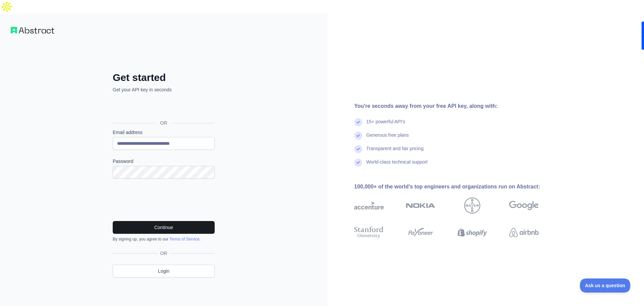 Image resolution: width=644 pixels, height=306 pixels. Describe the element at coordinates (164, 161) in the screenshot. I see `label: Password` at that location.